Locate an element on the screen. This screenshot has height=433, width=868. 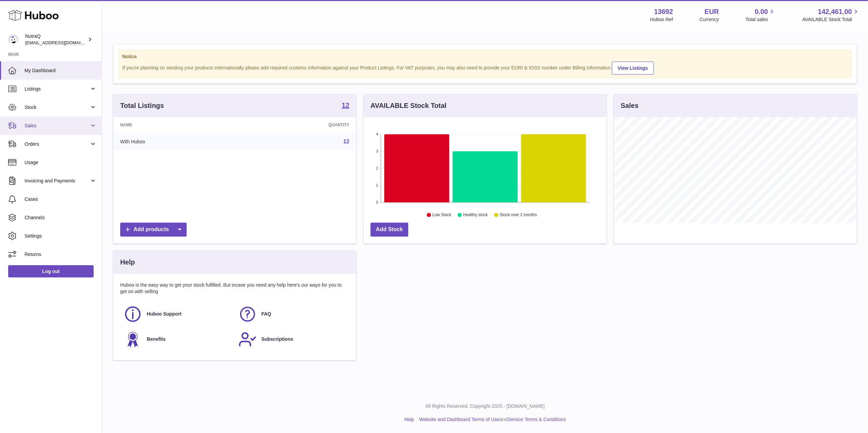
span: Stock is located at coordinates (57, 107).